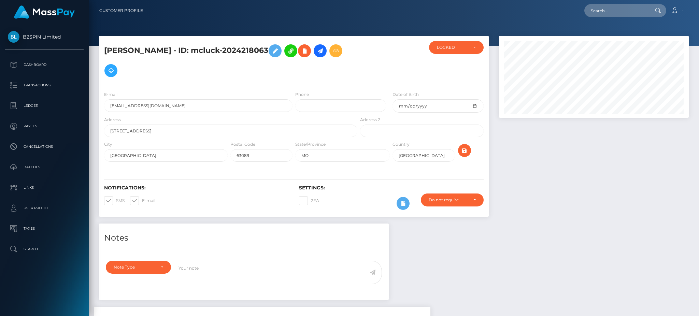  I want to click on p: Dashboard, so click(44, 65).